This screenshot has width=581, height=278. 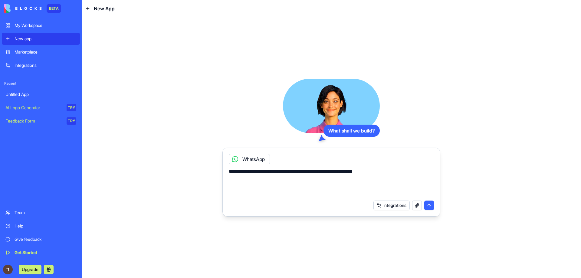 I want to click on span: Recent, so click(x=41, y=84).